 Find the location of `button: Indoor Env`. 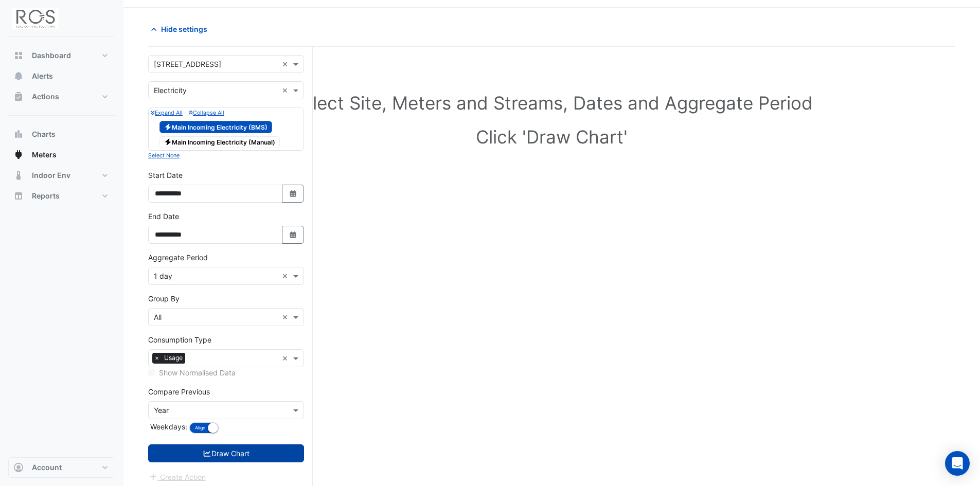

button: Indoor Env is located at coordinates (62, 175).